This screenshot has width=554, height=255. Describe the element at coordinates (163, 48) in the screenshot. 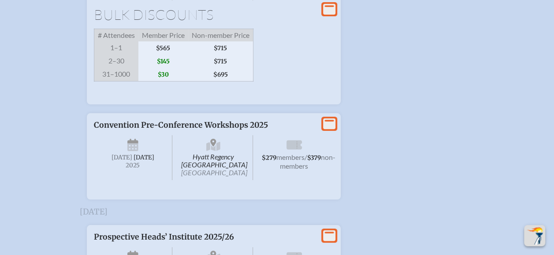

I see `span: $565` at that location.